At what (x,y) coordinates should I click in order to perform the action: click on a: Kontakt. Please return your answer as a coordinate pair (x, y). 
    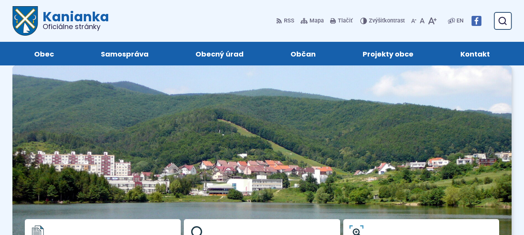
    Looking at the image, I should click on (475, 54).